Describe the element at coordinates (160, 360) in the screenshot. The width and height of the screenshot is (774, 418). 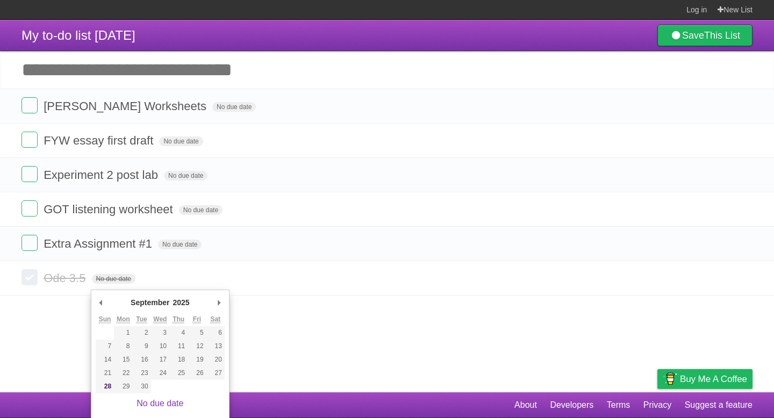
I see `button: 17` at that location.